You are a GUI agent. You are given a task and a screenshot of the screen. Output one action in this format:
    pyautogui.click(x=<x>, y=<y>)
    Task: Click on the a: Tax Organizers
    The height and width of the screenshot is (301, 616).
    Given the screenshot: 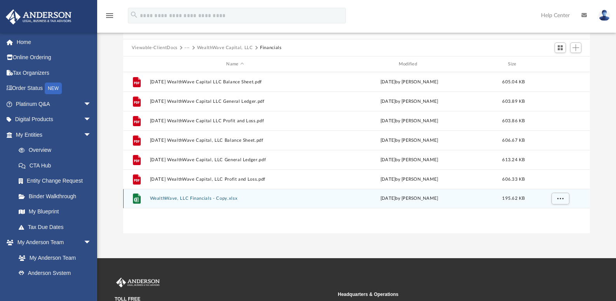 What is the action you would take?
    pyautogui.click(x=54, y=73)
    